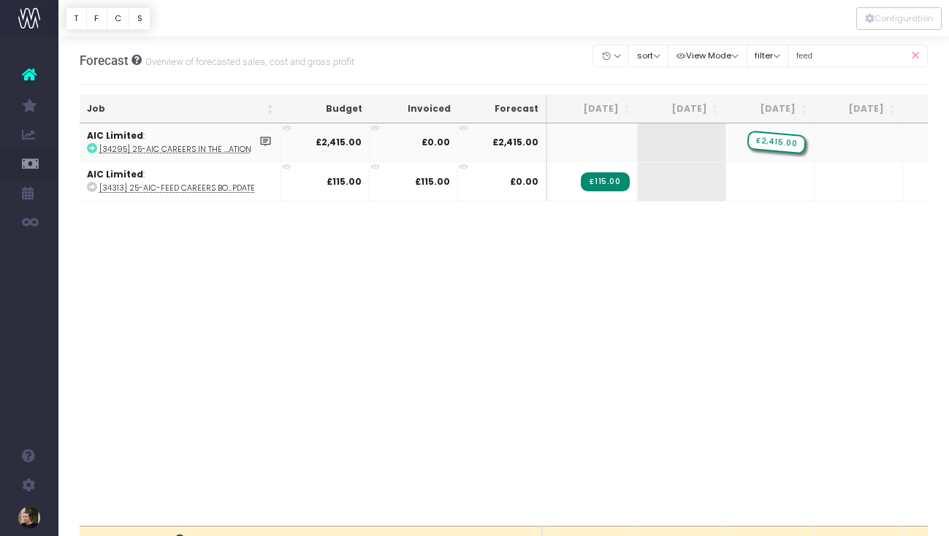 The height and width of the screenshot is (536, 949). Describe the element at coordinates (413, 109) in the screenshot. I see `th: Invoiced` at that location.